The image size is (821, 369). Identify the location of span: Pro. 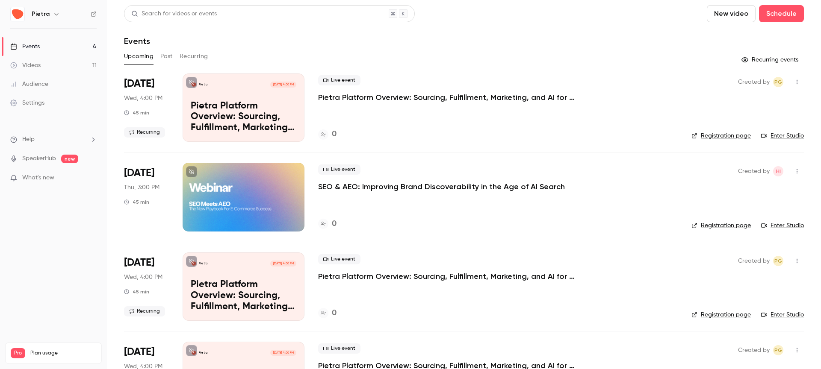
(18, 353).